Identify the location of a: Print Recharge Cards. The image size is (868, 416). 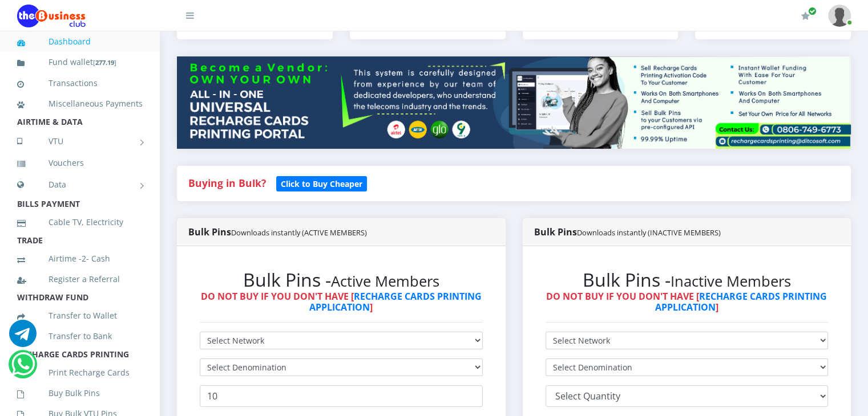
(80, 373).